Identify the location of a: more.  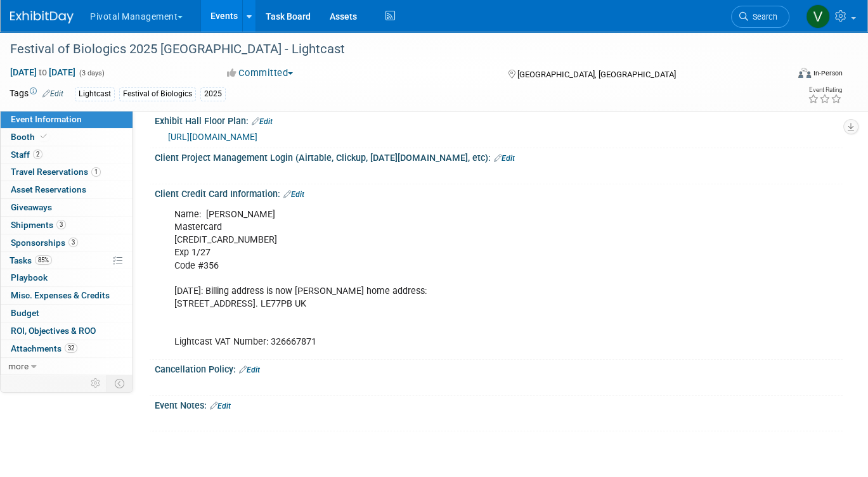
(67, 366).